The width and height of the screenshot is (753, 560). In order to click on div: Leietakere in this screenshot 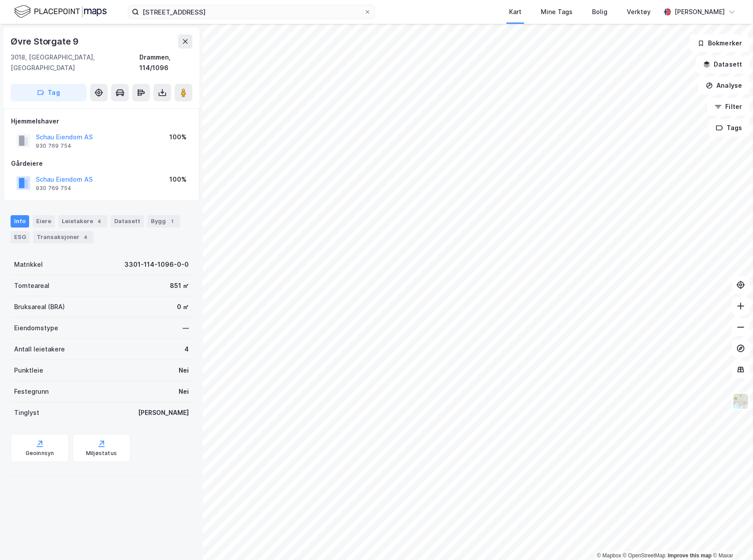, I will do `click(82, 221)`.